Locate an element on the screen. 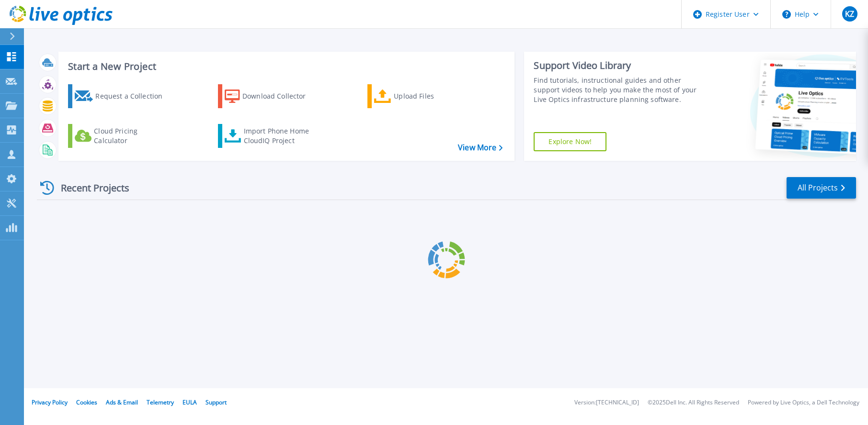 The height and width of the screenshot is (425, 868). div: Upload Files is located at coordinates (432, 96).